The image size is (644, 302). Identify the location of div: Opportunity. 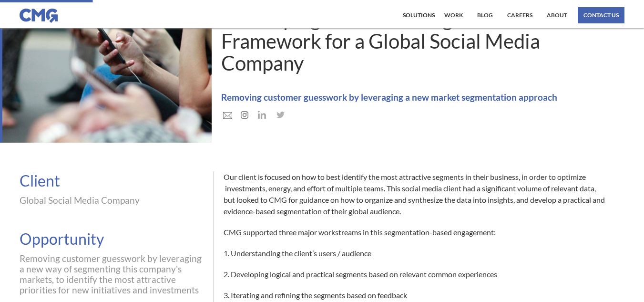
(111, 239).